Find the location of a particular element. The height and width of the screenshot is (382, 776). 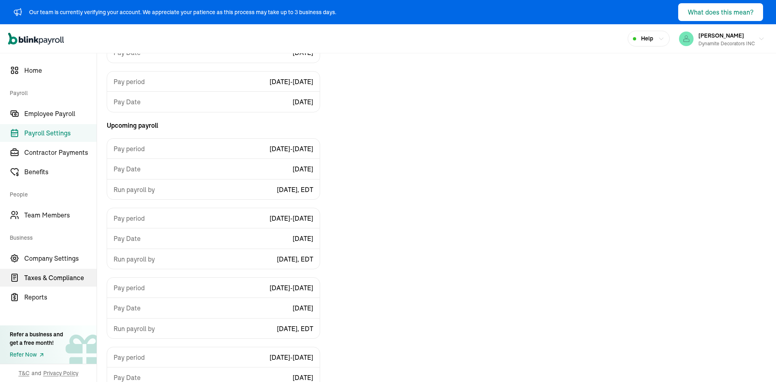

span: Company Settings is located at coordinates (60, 258).